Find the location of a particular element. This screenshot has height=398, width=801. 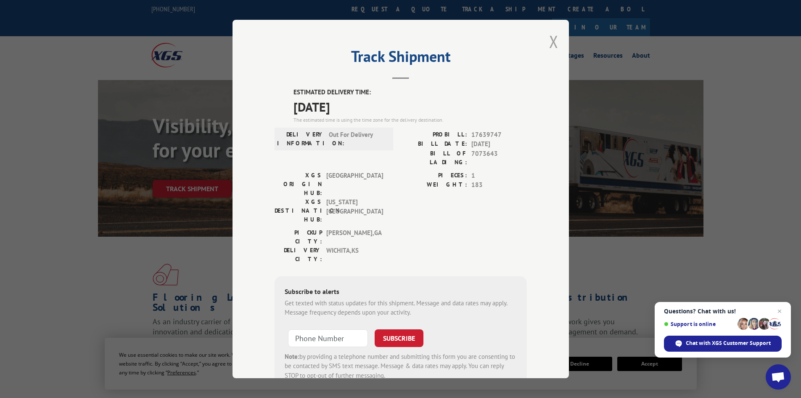

span: 183 is located at coordinates (499, 185).